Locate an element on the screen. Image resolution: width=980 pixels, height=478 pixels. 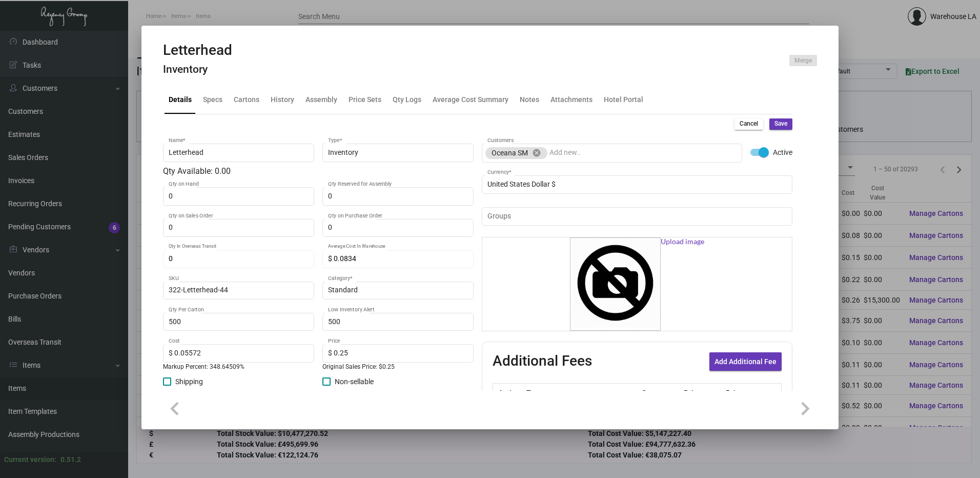
span: Save is located at coordinates (781, 124).